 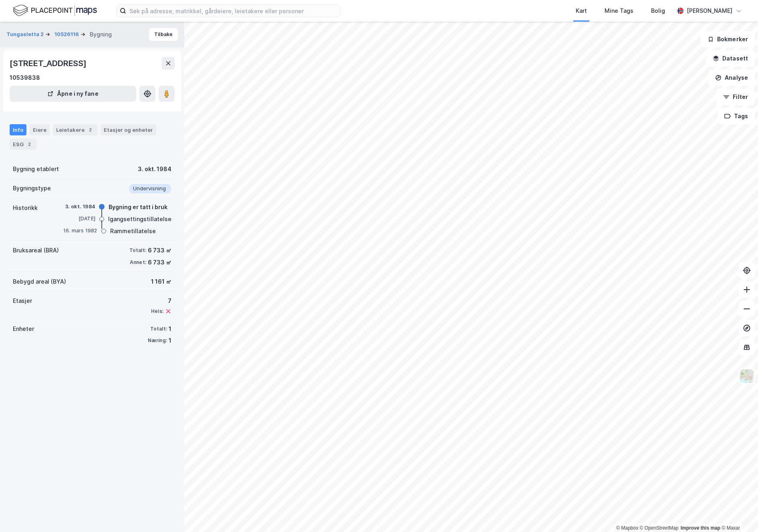 I want to click on div: 10539838, so click(x=25, y=78).